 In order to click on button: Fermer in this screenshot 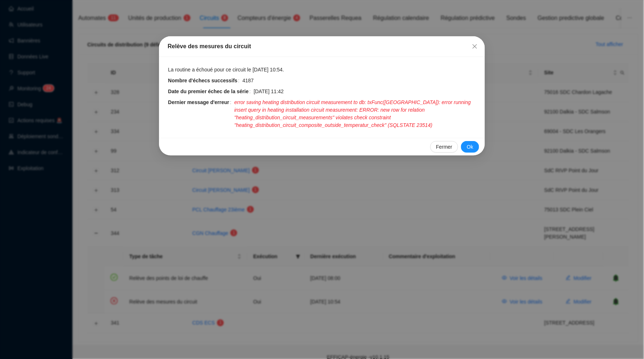, I will do `click(444, 147)`.